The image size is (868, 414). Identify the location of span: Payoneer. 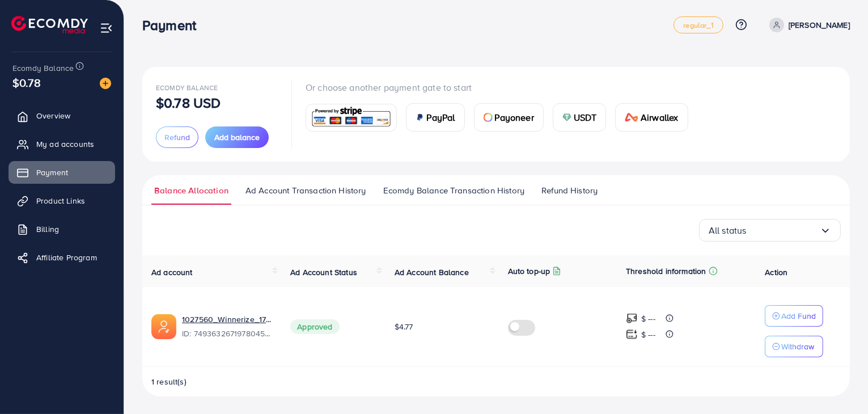
(514, 117).